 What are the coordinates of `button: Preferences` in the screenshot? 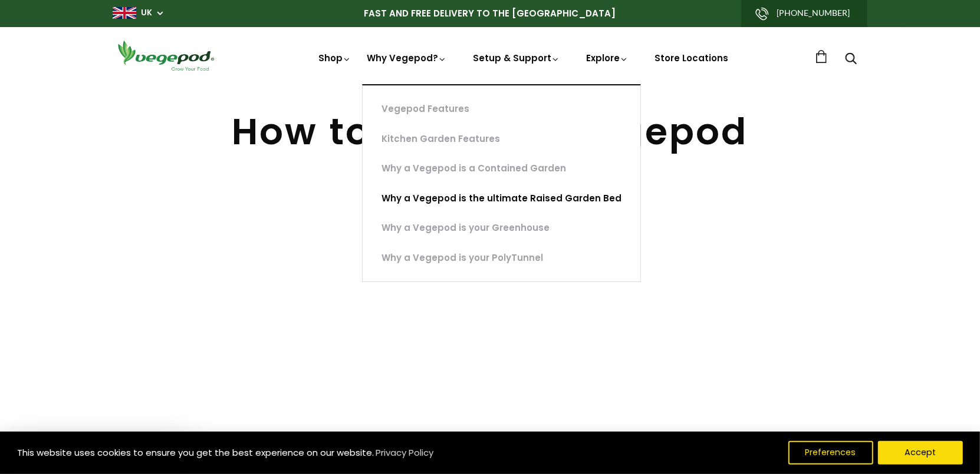 It's located at (830, 453).